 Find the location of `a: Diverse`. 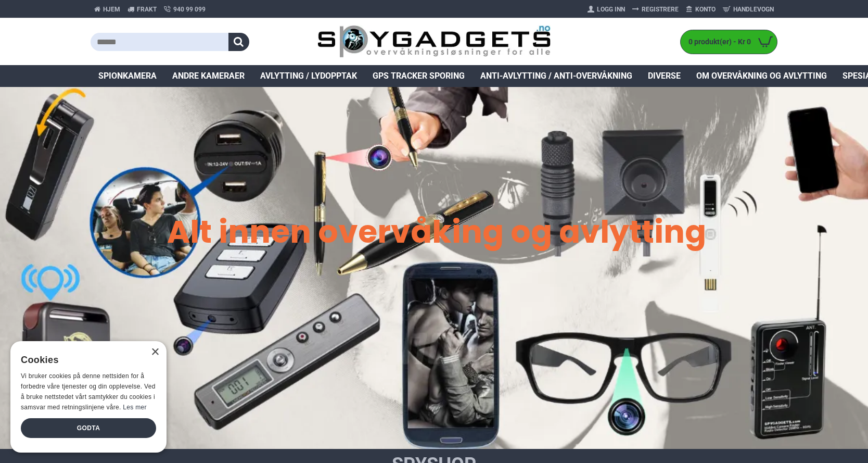

a: Diverse is located at coordinates (664, 76).